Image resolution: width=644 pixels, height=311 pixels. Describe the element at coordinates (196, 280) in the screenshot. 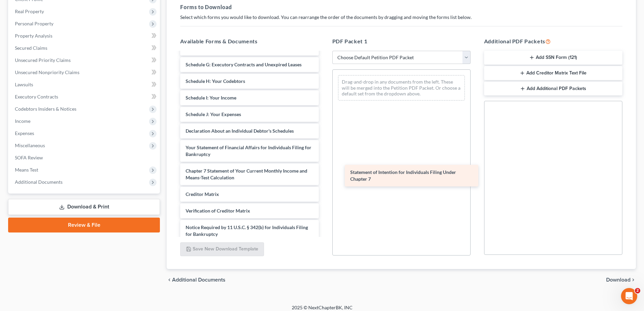

I see `a: chevron_left Additional Documents` at that location.